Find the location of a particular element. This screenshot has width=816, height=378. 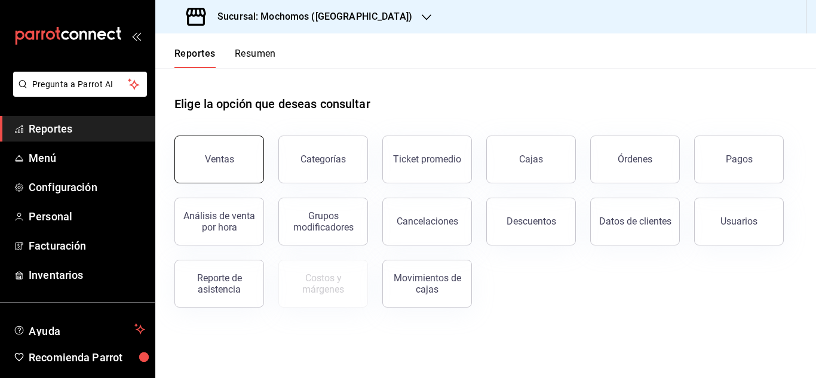

button: Ticket promedio is located at coordinates (427, 160).